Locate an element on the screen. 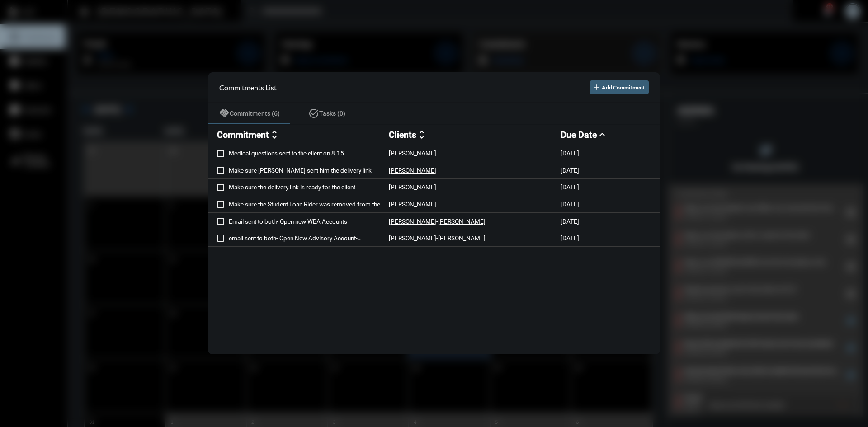 The width and height of the screenshot is (868, 427). h2: Commitments List is located at coordinates (247, 88).